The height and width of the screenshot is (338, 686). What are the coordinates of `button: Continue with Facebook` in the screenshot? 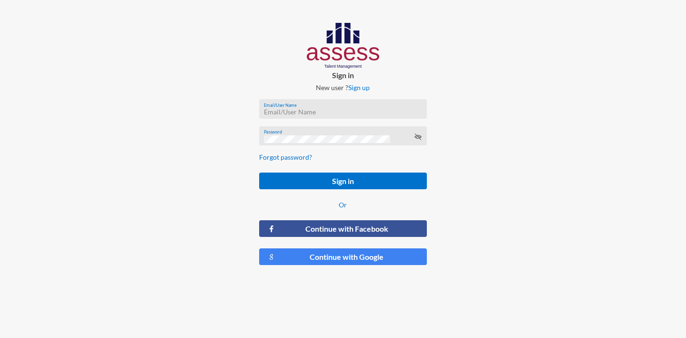 It's located at (343, 228).